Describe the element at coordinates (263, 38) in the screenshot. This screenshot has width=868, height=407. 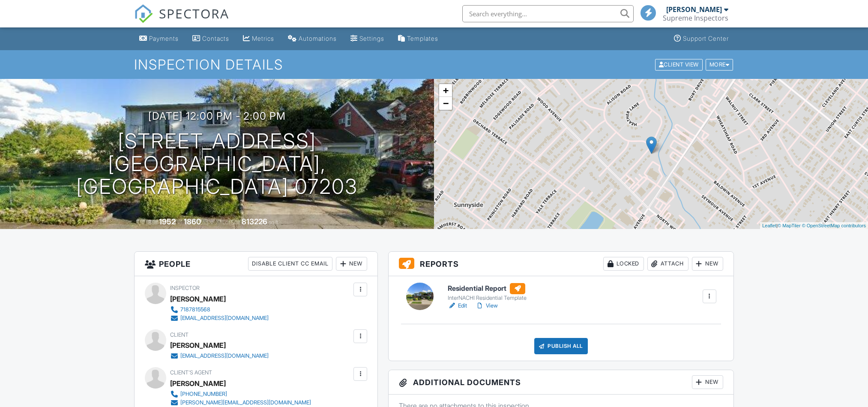
I see `div: Metrics` at that location.